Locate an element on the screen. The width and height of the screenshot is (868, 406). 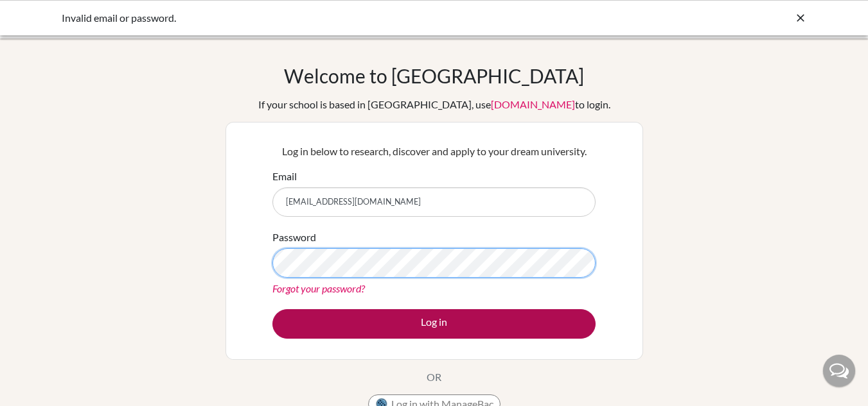
div: Invalid email or password. is located at coordinates (338, 18).